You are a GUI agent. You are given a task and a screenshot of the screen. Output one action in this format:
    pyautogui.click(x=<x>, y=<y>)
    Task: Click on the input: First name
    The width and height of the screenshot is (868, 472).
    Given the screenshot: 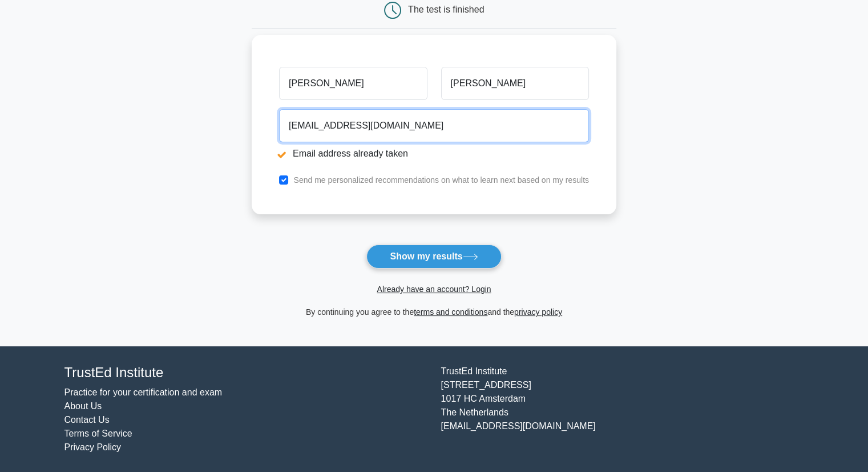 What is the action you would take?
    pyautogui.click(x=353, y=83)
    